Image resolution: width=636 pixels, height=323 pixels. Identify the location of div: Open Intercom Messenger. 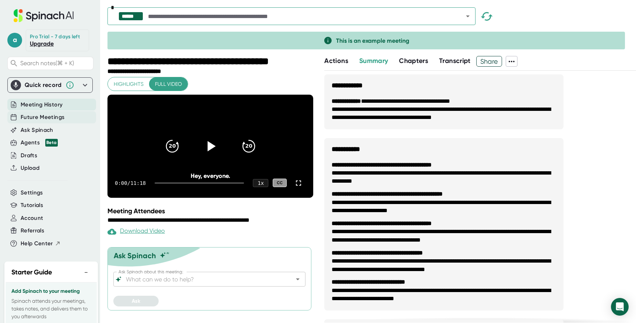
(620, 306).